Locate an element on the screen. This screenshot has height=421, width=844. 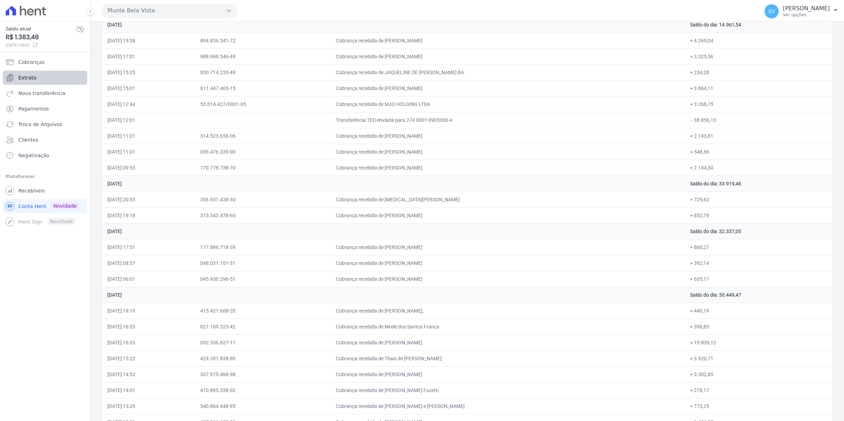
td: 894.836.341-72 is located at coordinates (263, 40).